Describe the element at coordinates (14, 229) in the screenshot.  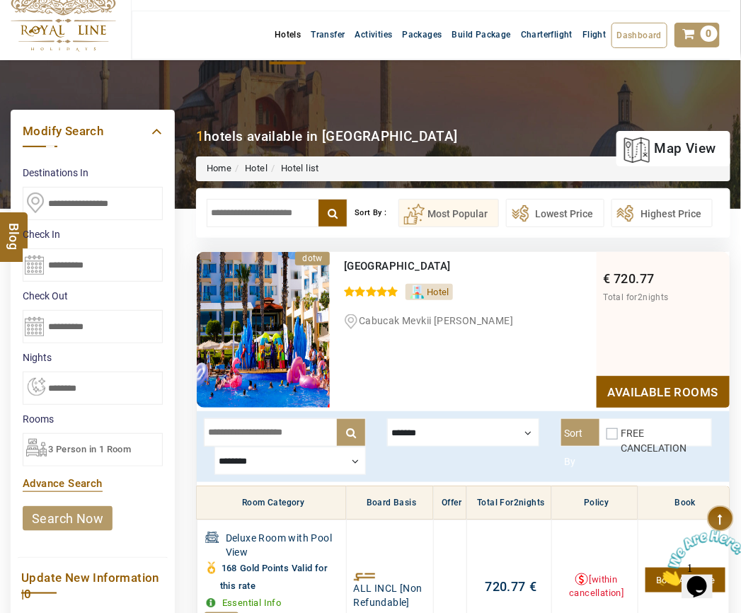
I see `span: Blog` at that location.